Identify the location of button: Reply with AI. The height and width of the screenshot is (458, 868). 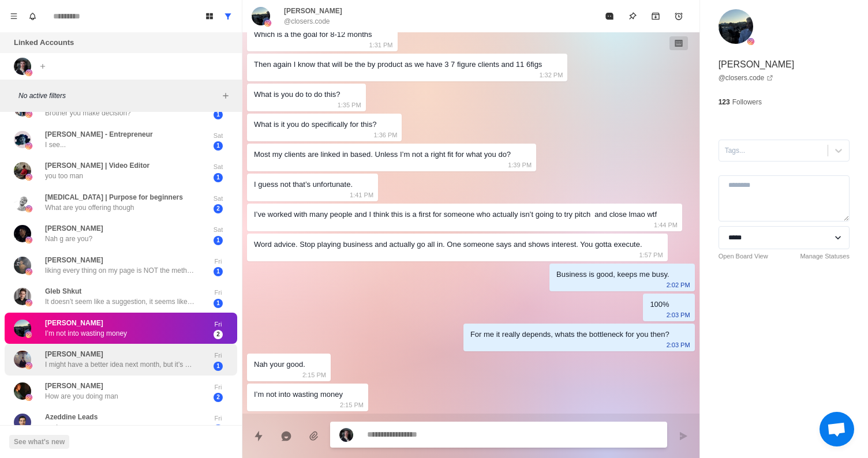
(286, 436).